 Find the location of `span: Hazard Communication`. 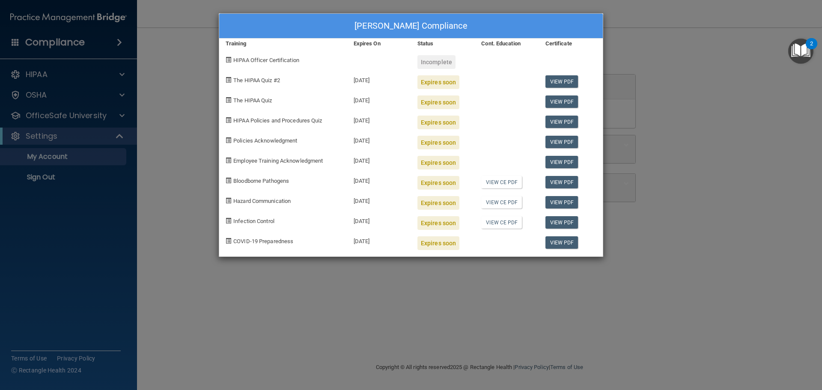

span: Hazard Communication is located at coordinates (262, 201).